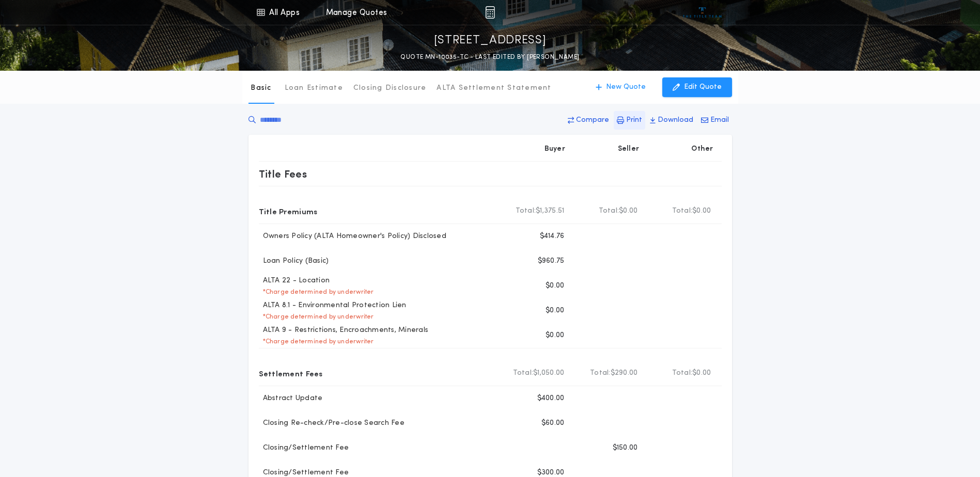  I want to click on p: Seller, so click(628, 149).